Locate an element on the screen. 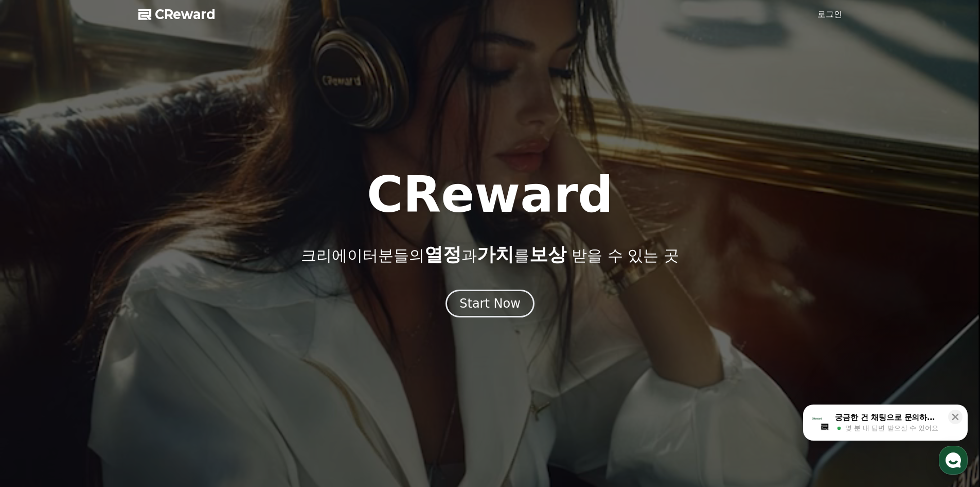 The width and height of the screenshot is (980, 487). p: 크리에이터분들의 과 를 받을 수 있는 곳 is located at coordinates (490, 254).